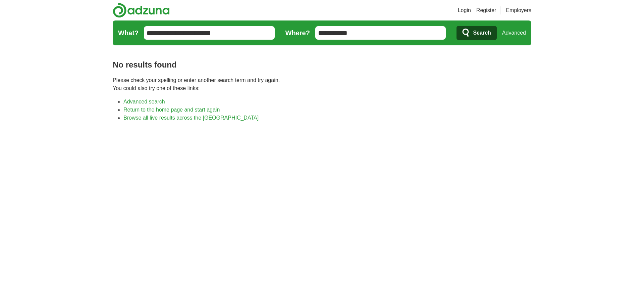  Describe the element at coordinates (144, 101) in the screenshot. I see `a: Advanced search` at that location.